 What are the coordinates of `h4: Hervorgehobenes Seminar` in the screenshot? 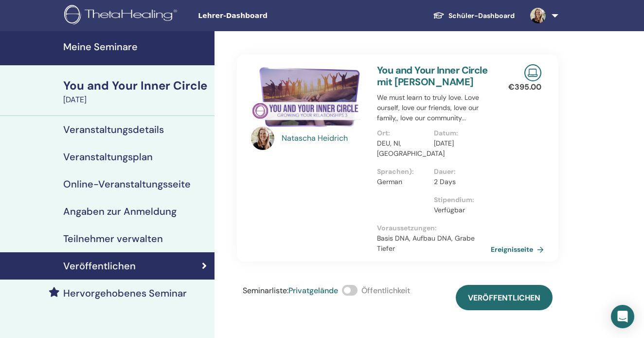 It's located at (125, 293).